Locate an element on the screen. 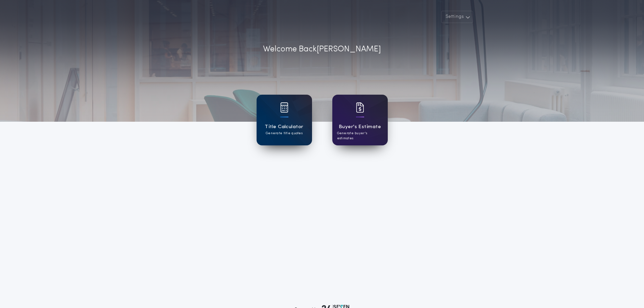  button: Settings is located at coordinates (457, 17).